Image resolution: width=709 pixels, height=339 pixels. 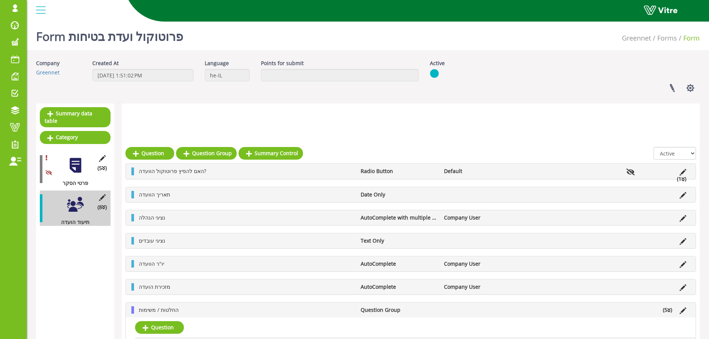 What do you see at coordinates (75, 117) in the screenshot?
I see `a: Summary data table` at bounding box center [75, 117].